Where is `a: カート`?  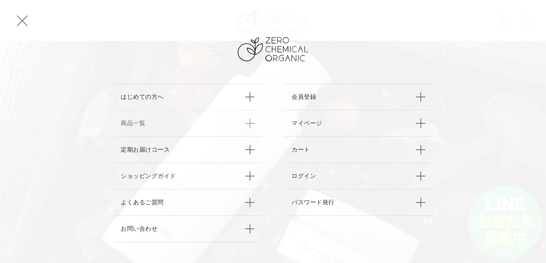 a: カート is located at coordinates (358, 149).